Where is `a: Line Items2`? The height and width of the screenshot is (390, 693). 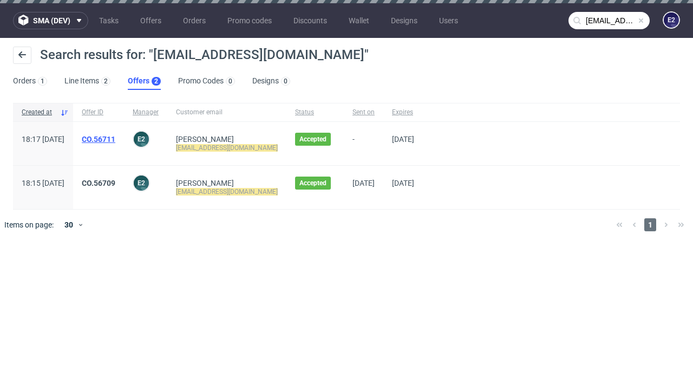 a: Line Items2 is located at coordinates (87, 81).